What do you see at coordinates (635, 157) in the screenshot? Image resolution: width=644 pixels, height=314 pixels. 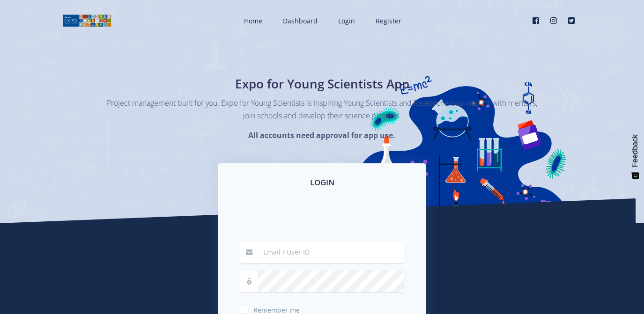 I see `button: Feedback - Show survey` at bounding box center [635, 157].